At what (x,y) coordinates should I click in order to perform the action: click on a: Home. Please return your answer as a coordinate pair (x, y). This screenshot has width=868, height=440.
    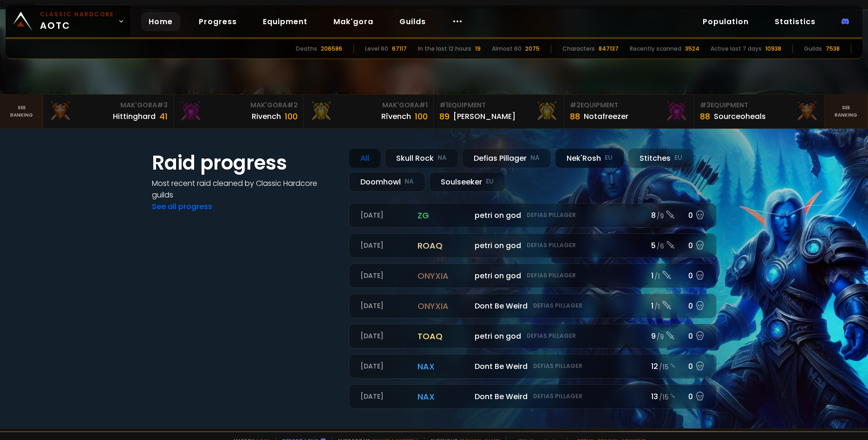
    Looking at the image, I should click on (161, 21).